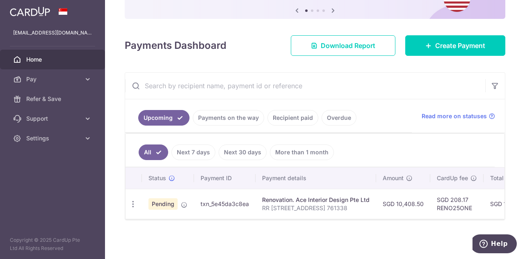 The image size is (525, 259). I want to click on span: Download Report, so click(348, 46).